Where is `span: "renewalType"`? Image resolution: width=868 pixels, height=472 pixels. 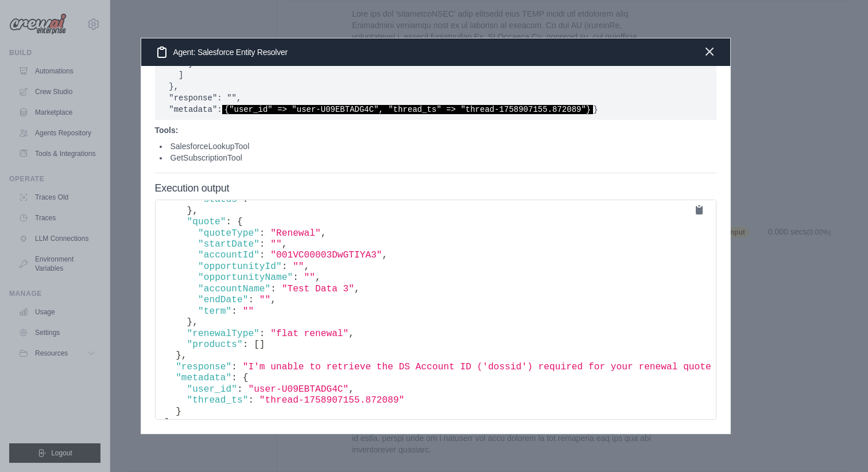
span: "renewalType" is located at coordinates (224, 334).